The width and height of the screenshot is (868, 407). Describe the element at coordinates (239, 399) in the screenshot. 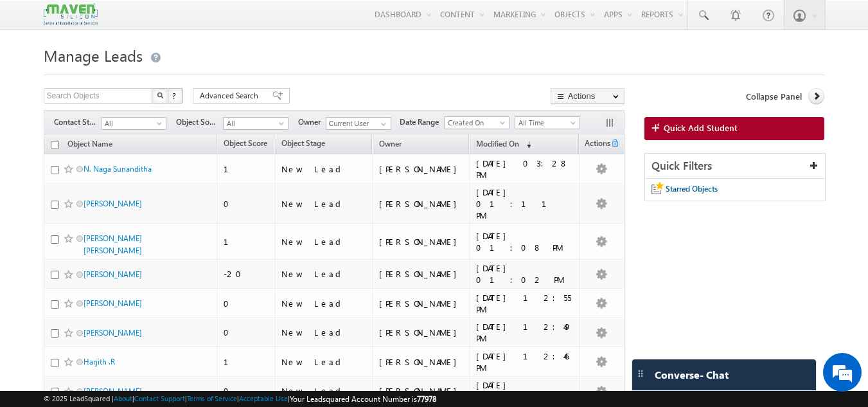

I see `span: © 2025 LeadSquared | | | | |` at that location.